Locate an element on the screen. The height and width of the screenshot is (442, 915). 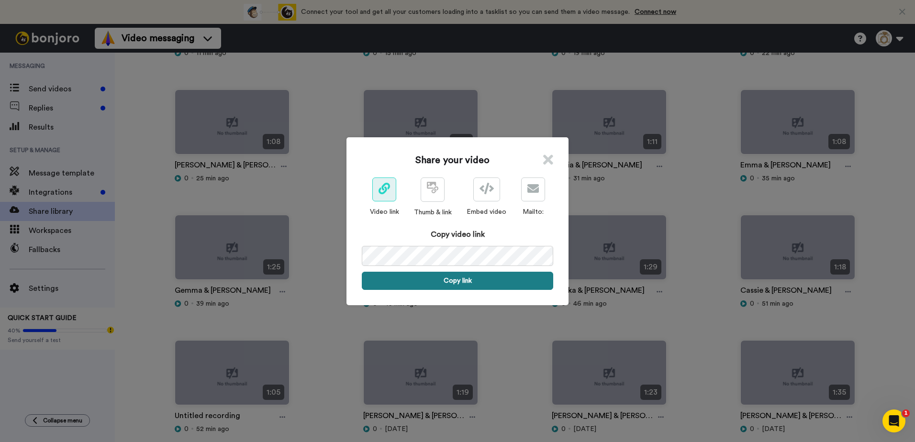
div: Mailto: is located at coordinates (533, 212).